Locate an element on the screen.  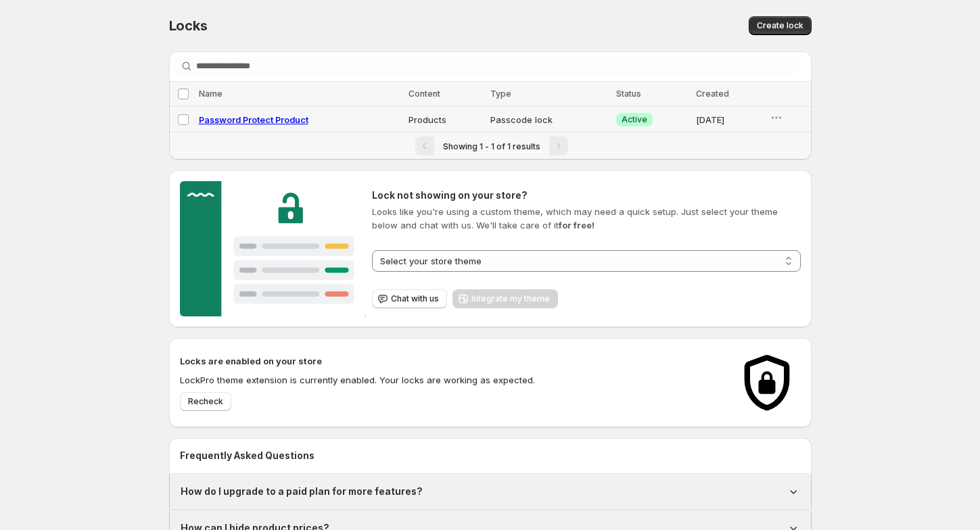
a: Password Protect Product is located at coordinates (254, 120).